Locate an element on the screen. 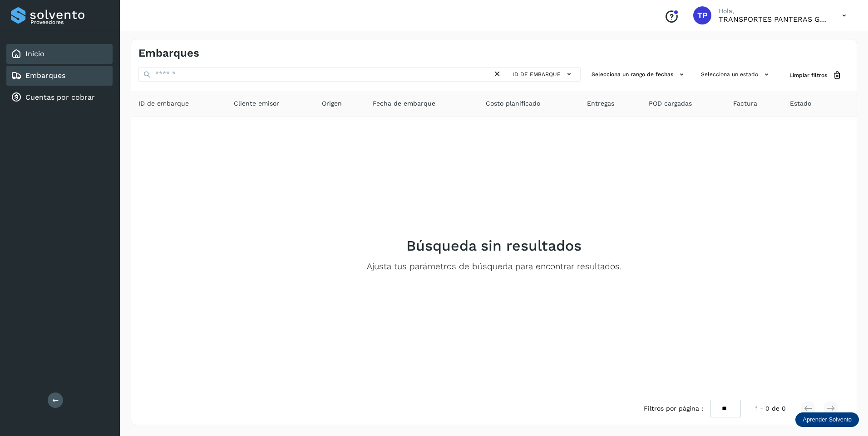  p: TRANSPORTES PANTERAS GAPO S.A. DE C.V. is located at coordinates (773, 19).